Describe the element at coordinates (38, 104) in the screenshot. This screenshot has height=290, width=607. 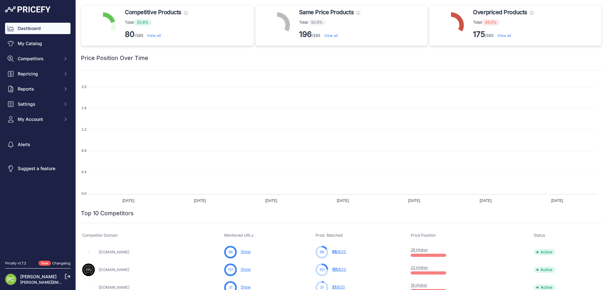
I see `button: Settings` at that location.